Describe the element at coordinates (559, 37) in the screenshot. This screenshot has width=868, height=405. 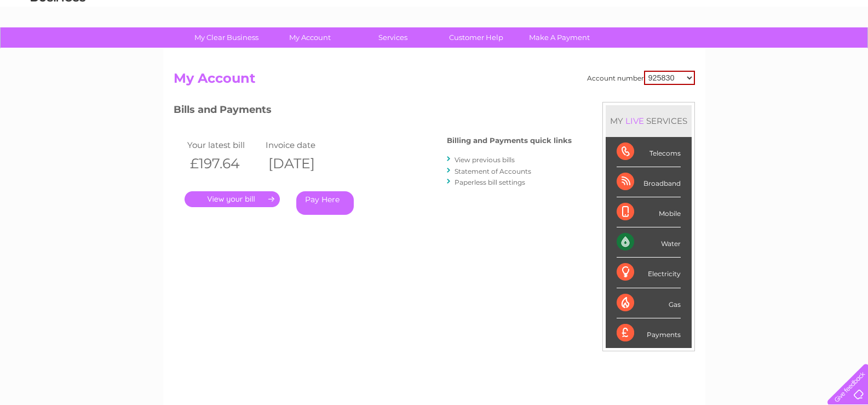
I see `a: Make A Payment` at that location.